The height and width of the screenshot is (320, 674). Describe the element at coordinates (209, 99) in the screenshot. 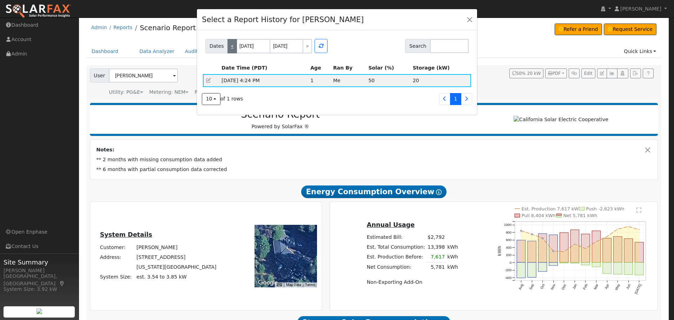

I see `span: 10` at that location.